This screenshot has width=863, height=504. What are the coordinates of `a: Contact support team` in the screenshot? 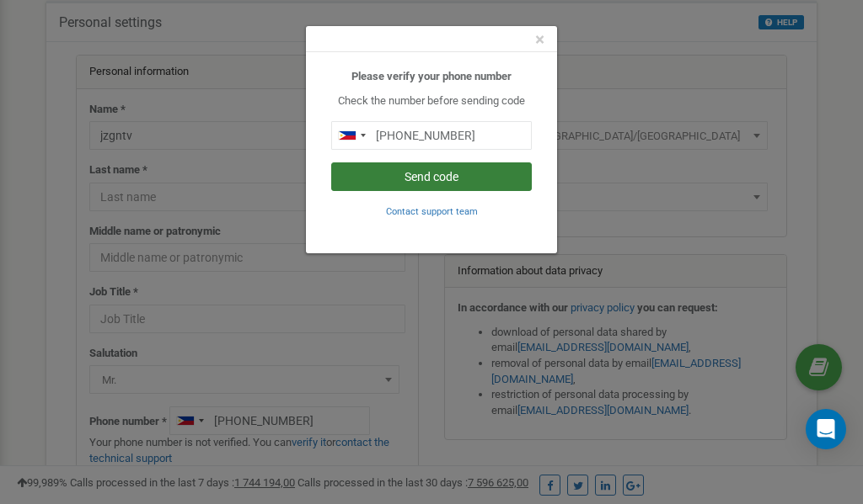 It's located at (432, 211).